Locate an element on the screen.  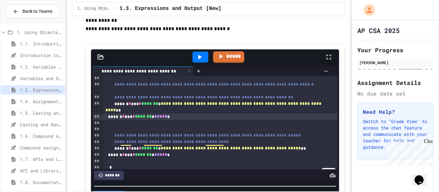
span: 1.5. Casting and Ranges of Values is located at coordinates (41, 113).